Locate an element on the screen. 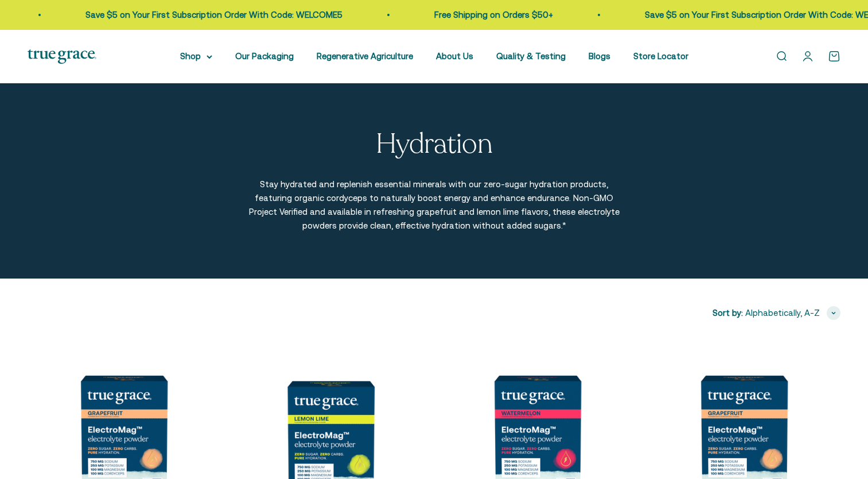 This screenshot has height=479, width=868. a: Regenerative Agriculture is located at coordinates (365, 56).